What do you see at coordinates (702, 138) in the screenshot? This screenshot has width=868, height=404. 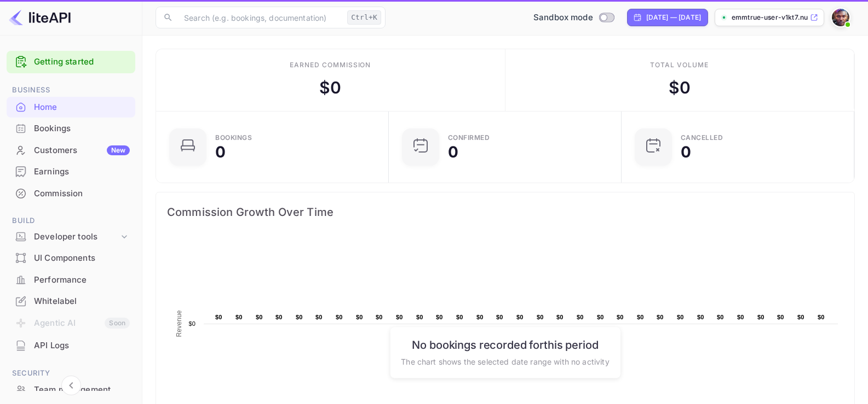 I see `div: CANCELLED` at bounding box center [702, 138].